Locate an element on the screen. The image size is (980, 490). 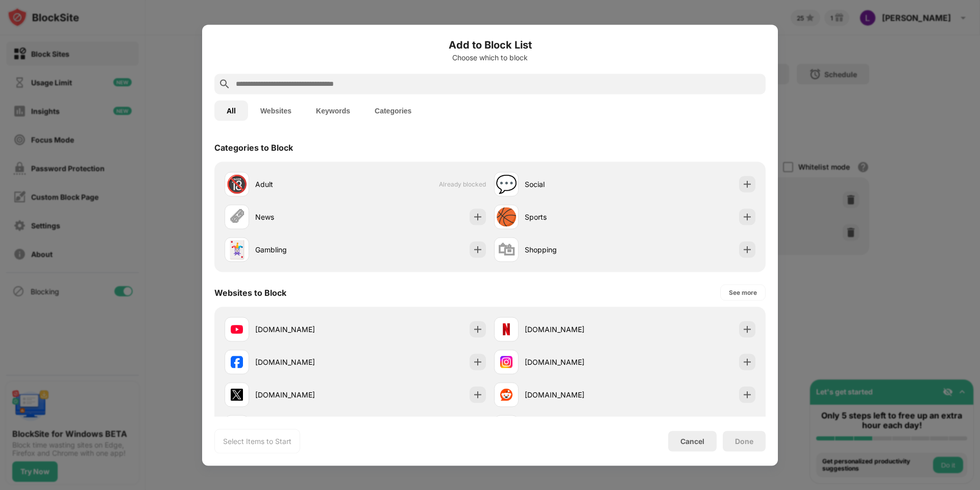
div: Websites to Block is located at coordinates (250, 292).